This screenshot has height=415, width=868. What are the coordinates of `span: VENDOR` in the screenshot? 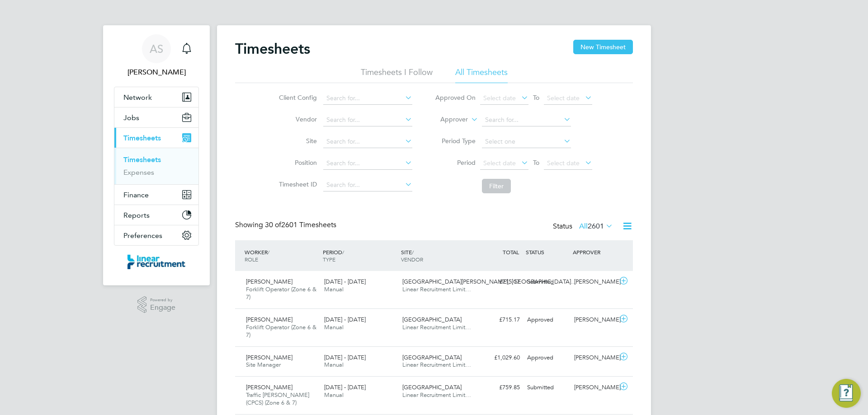 It's located at (412, 259).